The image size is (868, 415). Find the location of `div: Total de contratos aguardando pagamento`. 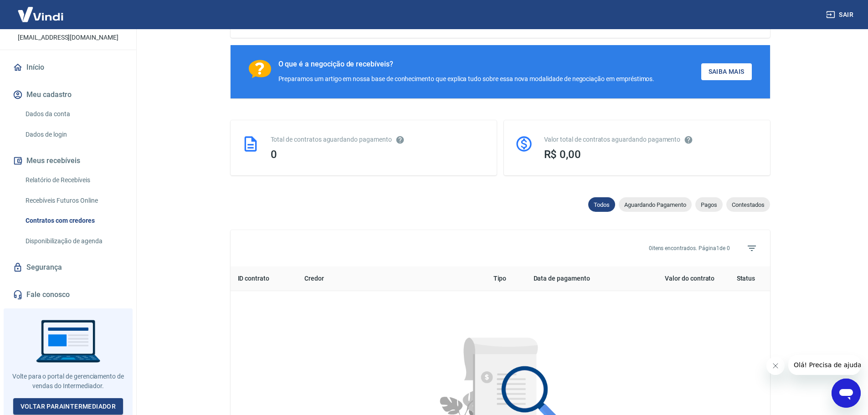

div: Total de contratos aguardando pagamento is located at coordinates (378, 139).